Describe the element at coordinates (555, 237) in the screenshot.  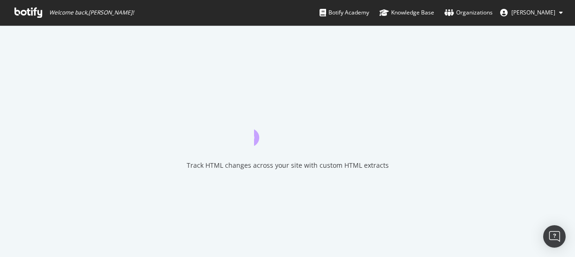
I see `div: Open Intercom Messenger` at that location.